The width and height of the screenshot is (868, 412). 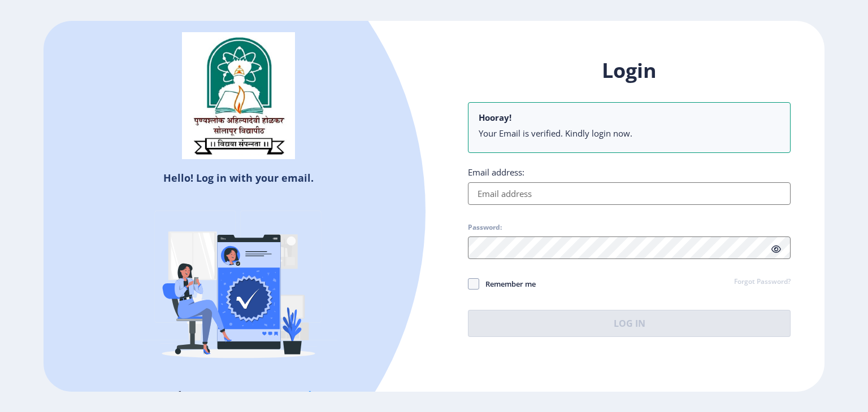 What do you see at coordinates (629, 324) in the screenshot?
I see `button: Log In` at bounding box center [629, 324].